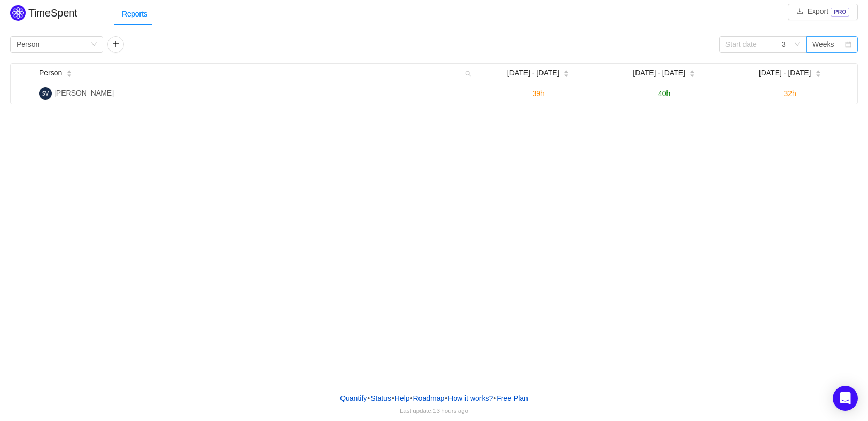 This screenshot has width=868, height=421. Describe the element at coordinates (52, 13) in the screenshot. I see `h2: TimeSpent` at that location.